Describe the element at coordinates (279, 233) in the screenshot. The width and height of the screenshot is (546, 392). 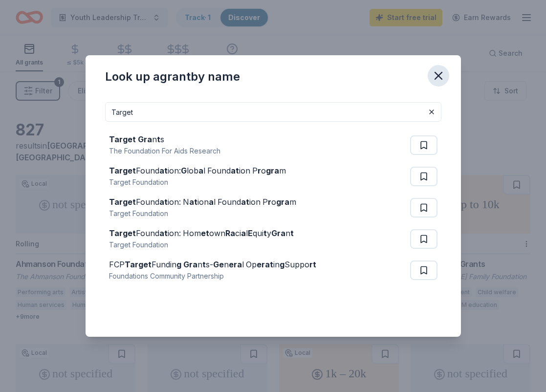
I see `strong: Gra` at that location.